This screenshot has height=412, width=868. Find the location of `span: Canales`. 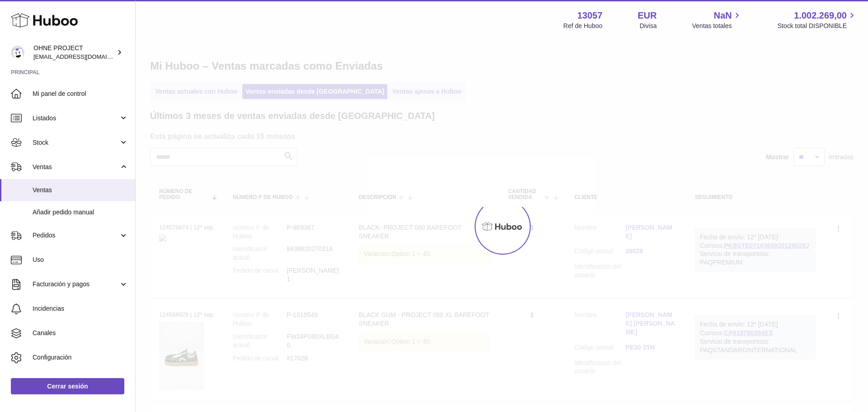

span: Canales is located at coordinates (81, 333).